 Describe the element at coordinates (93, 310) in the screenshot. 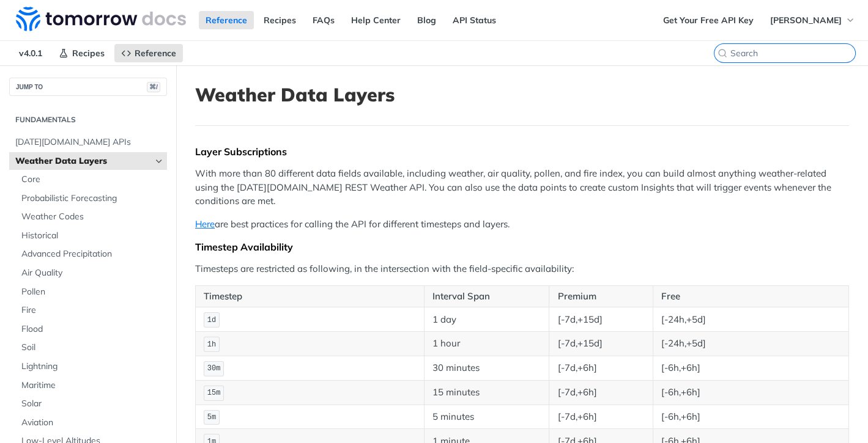

I see `span: Fire` at that location.